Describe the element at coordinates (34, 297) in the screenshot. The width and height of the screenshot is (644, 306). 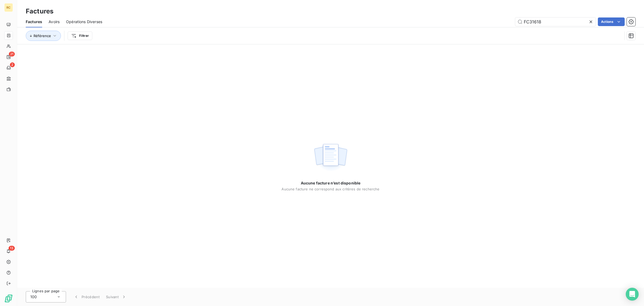
I see `span: 100` at that location.